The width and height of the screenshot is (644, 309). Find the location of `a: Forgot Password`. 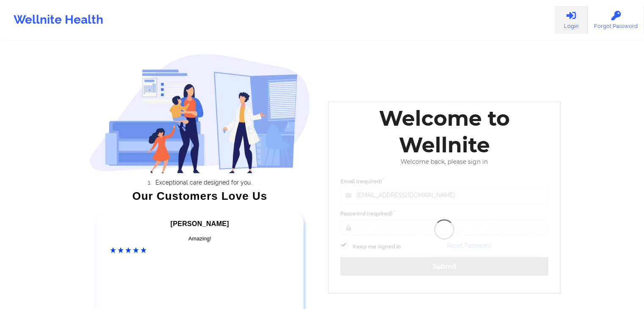

a: Forgot Password is located at coordinates (616, 20).